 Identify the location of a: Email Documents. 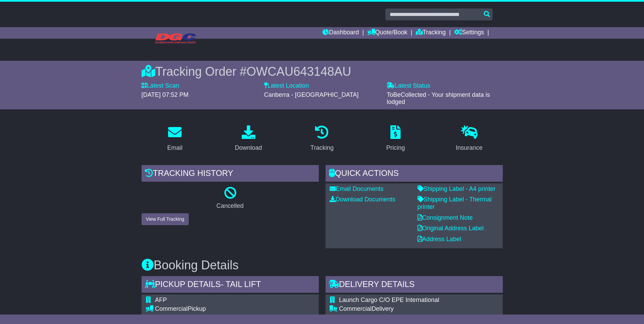
(356, 189).